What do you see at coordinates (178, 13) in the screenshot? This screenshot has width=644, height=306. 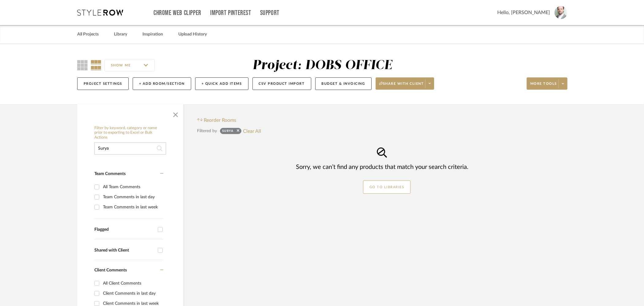 I see `a: Chrome Web Clipper` at bounding box center [178, 13].